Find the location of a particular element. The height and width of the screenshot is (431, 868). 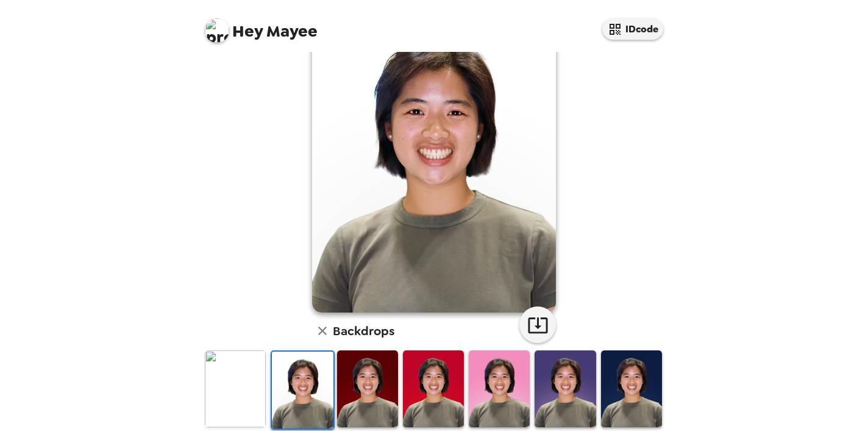

button: IDcode is located at coordinates (633, 29).